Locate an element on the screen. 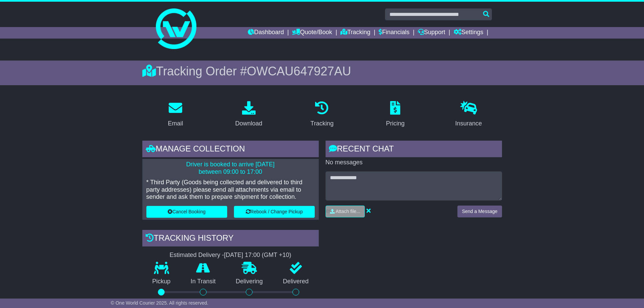 This screenshot has width=644, height=308. a: Dashboard is located at coordinates (266, 33).